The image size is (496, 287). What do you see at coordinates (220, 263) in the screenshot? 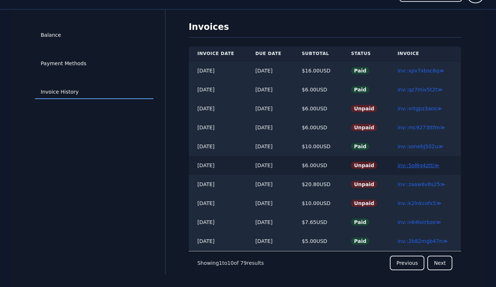
I see `span: 1` at bounding box center [220, 263].